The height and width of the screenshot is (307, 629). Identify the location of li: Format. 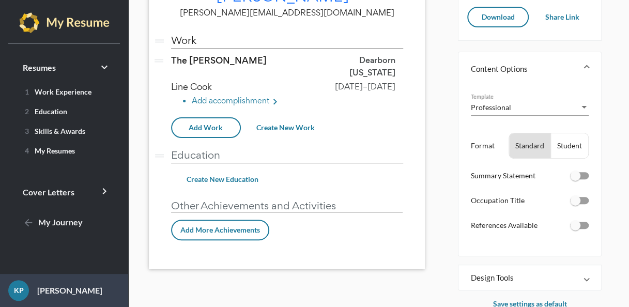
(530, 146).